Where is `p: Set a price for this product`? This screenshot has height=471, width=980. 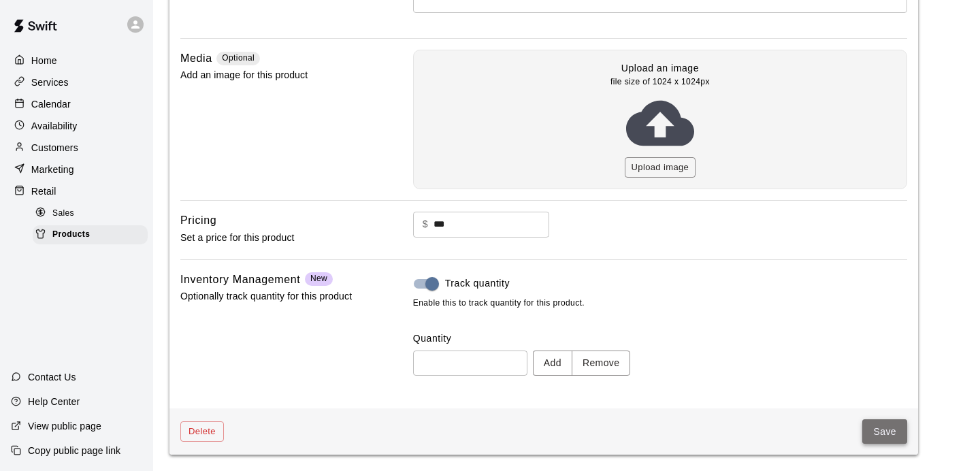
p: Set a price for this product is located at coordinates (275, 238).